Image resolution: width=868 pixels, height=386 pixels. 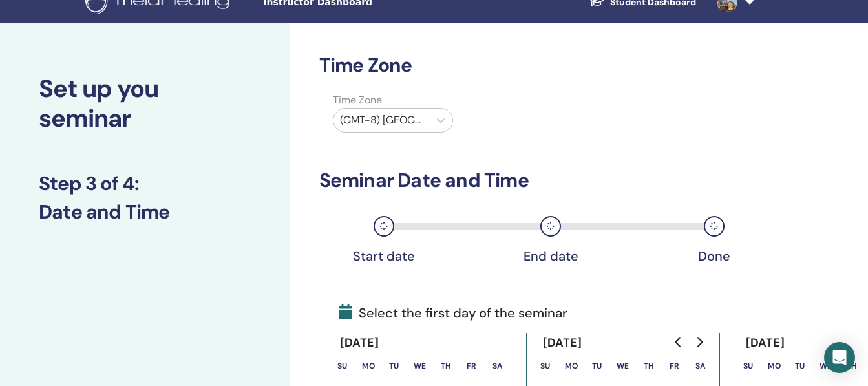 I want to click on button: Go to previous month, so click(x=679, y=342).